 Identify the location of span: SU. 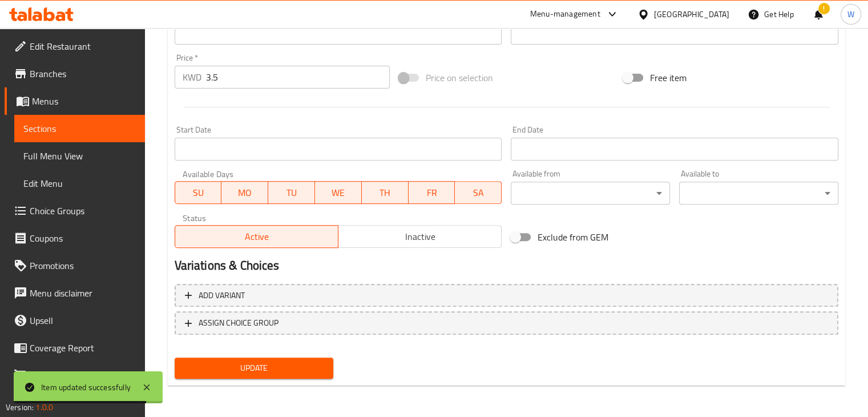
(199, 192).